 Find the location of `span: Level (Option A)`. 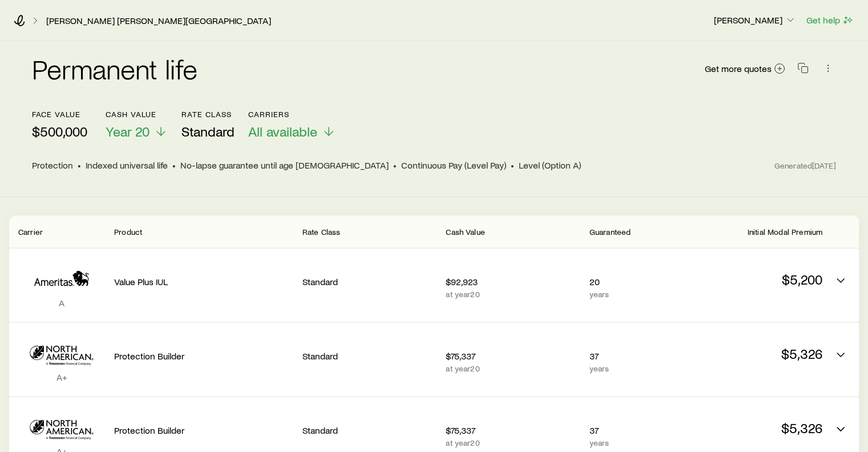

span: Level (Option A) is located at coordinates (549, 165).